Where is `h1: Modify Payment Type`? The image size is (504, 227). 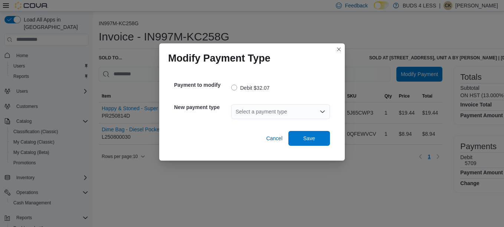
h1: Modify Payment Type is located at coordinates (219, 58).